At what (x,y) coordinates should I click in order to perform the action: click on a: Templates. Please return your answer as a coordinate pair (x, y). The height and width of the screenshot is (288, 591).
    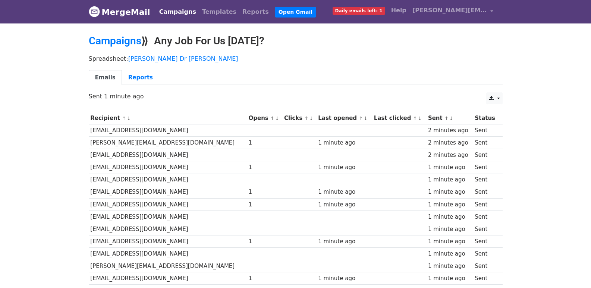
    Looking at the image, I should click on (219, 12).